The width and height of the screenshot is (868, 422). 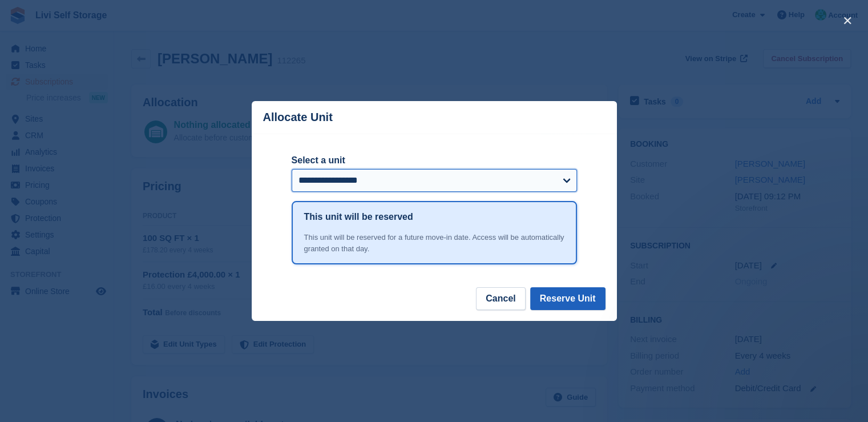 What do you see at coordinates (434, 160) in the screenshot?
I see `label: Select a unit` at bounding box center [434, 160].